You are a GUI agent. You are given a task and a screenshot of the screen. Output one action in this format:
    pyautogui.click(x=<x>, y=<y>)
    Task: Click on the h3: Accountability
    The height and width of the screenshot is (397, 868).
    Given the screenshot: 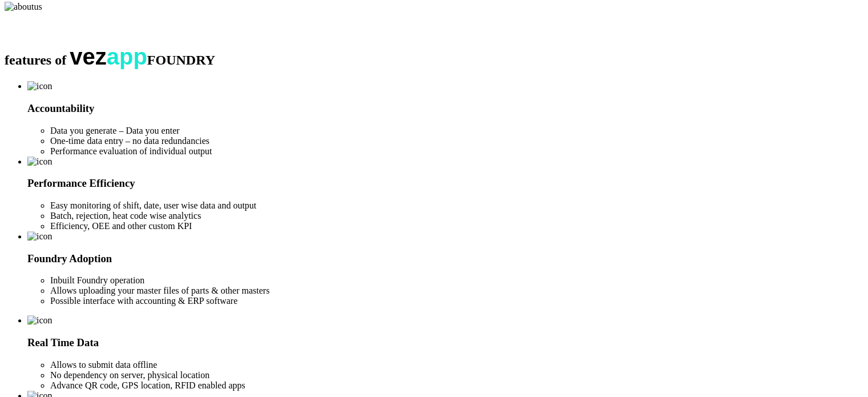 What is the action you would take?
    pyautogui.click(x=445, y=108)
    